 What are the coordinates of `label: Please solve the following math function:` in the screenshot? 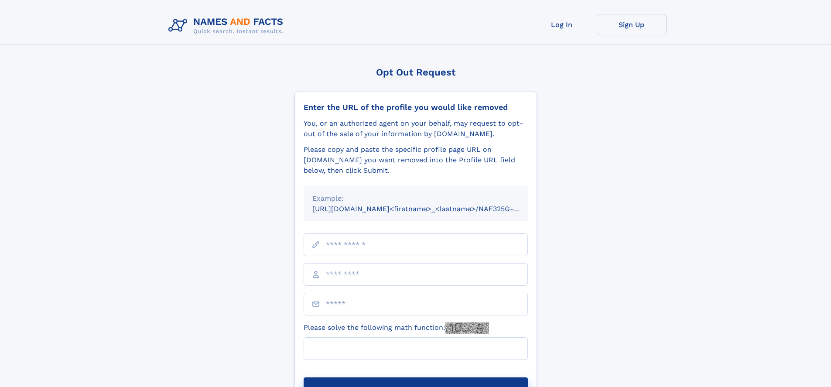 It's located at (396, 328).